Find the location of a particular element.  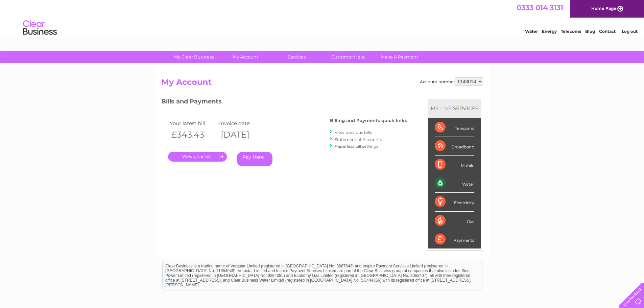

h3: Bills and Payments is located at coordinates (284, 102).